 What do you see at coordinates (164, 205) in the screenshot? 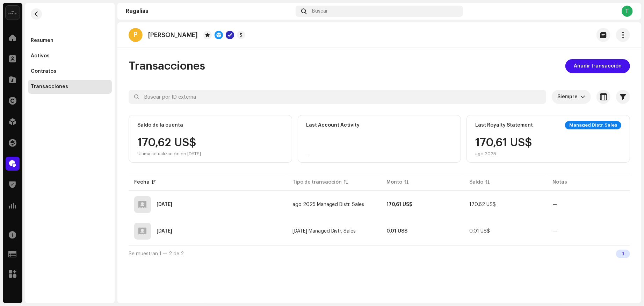
I see `div: 2 oct 2025` at bounding box center [164, 205].